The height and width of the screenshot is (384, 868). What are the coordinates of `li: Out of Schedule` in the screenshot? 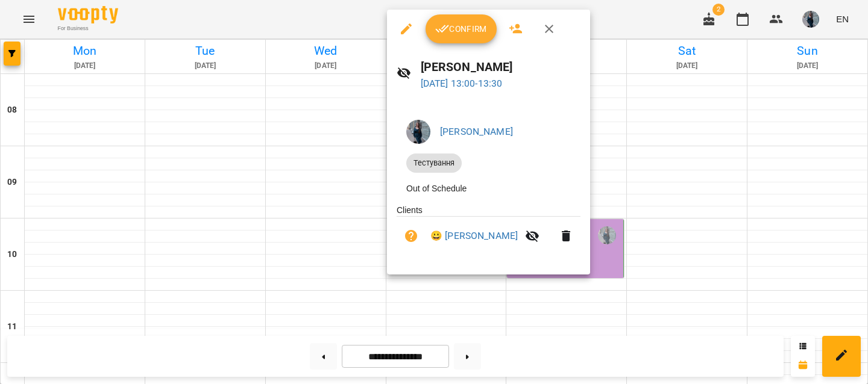 It's located at (488, 189).